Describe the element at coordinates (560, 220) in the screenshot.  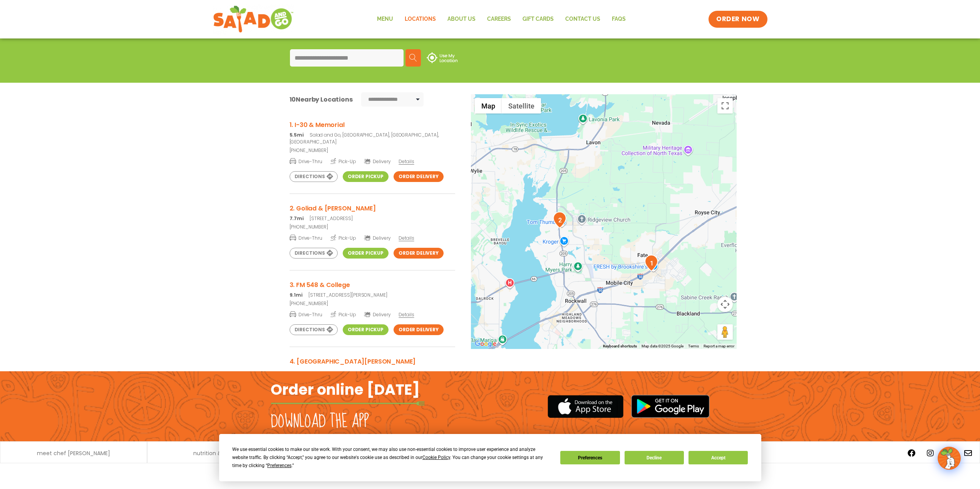
I see `div: 2` at that location.